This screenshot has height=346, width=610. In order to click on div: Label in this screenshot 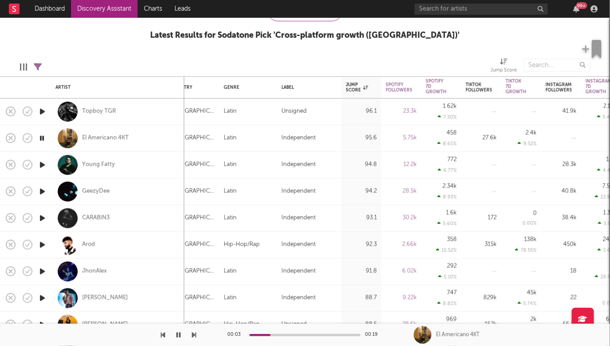, I will do `click(307, 88)`.